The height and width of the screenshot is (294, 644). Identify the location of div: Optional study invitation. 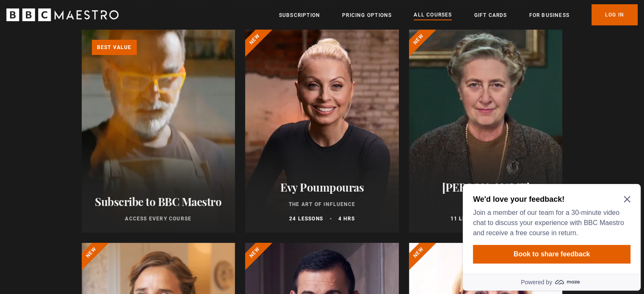
(93, 57).